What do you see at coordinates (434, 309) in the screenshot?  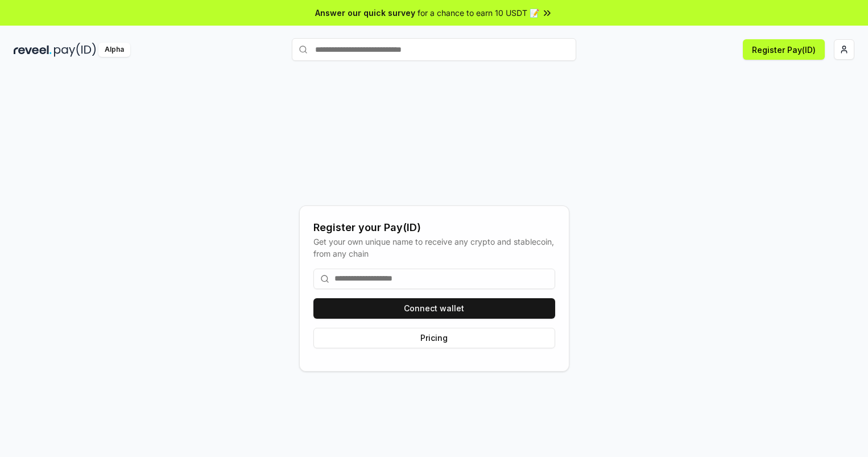 I see `button: Connect wallet` at bounding box center [434, 309].